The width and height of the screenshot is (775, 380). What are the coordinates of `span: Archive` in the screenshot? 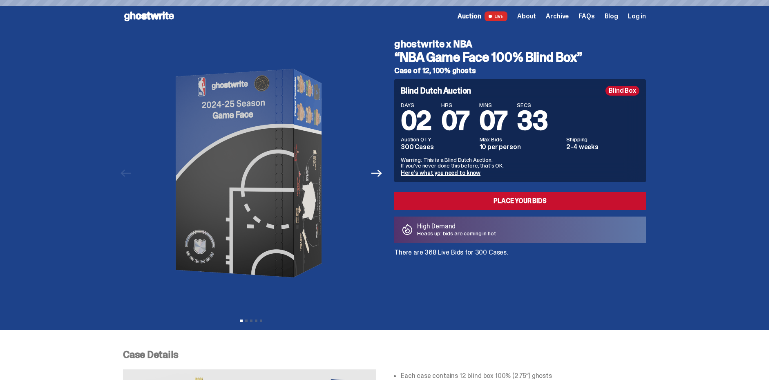 It's located at (557, 16).